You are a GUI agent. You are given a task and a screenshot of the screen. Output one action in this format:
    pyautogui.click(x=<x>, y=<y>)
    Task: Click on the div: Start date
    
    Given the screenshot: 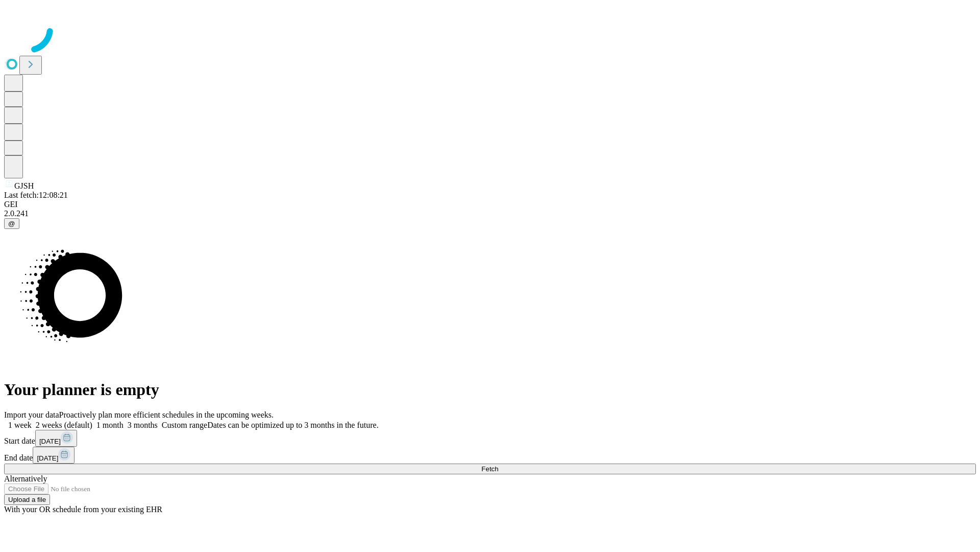 What is the action you would take?
    pyautogui.click(x=490, y=438)
    